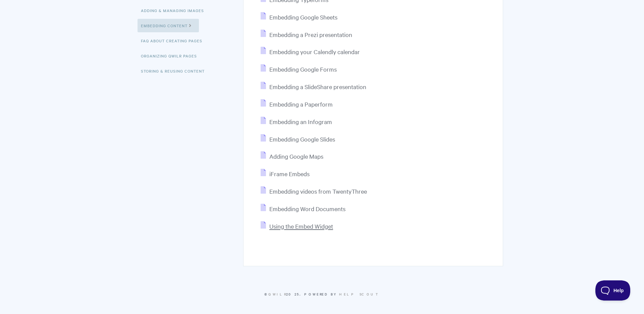 This screenshot has width=644, height=314. I want to click on p: © 2025., so click(322, 294).